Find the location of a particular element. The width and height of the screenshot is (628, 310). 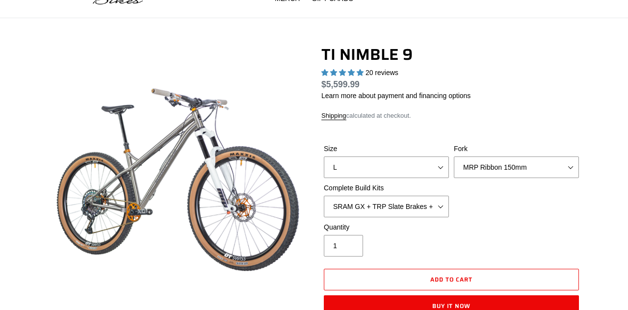

label: Quantity is located at coordinates (386, 227).